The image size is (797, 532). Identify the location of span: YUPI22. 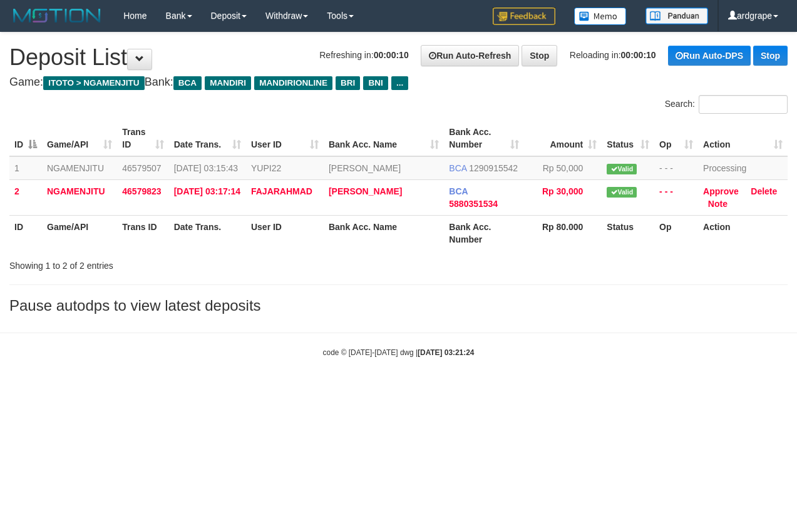
(266, 168).